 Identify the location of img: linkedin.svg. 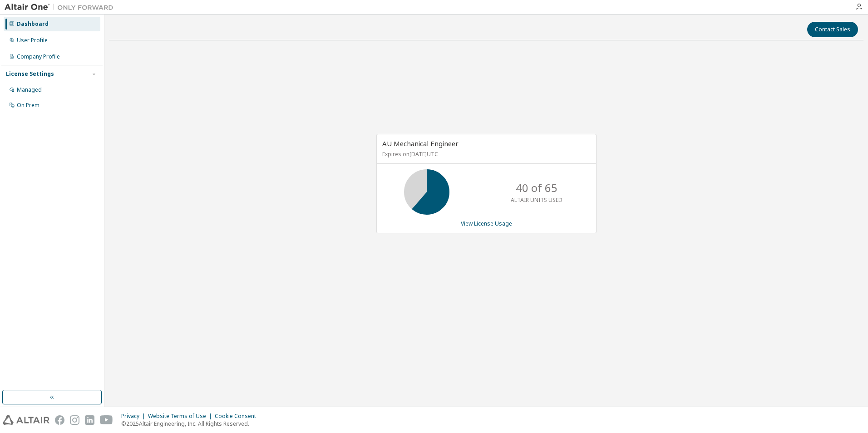
(90, 420).